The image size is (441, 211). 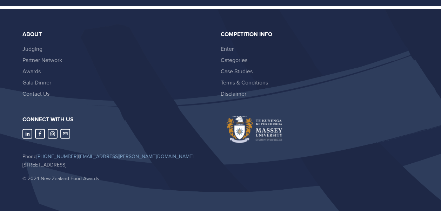 I want to click on a: nzfoodawards@massey.ac.nz, so click(x=65, y=134).